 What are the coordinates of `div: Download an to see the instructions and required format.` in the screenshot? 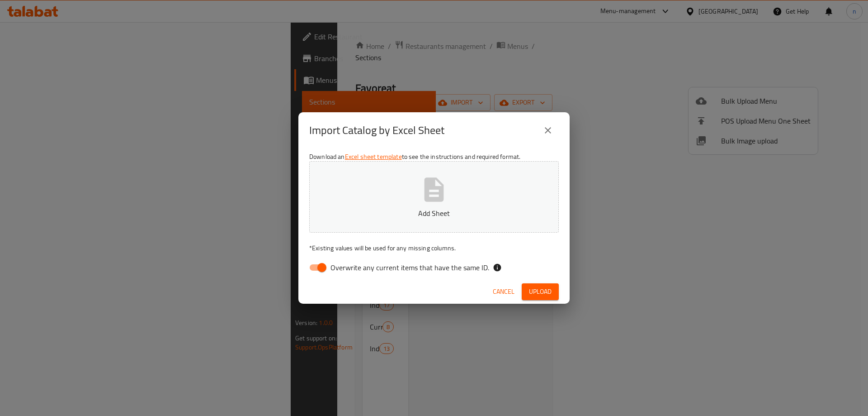 It's located at (434, 214).